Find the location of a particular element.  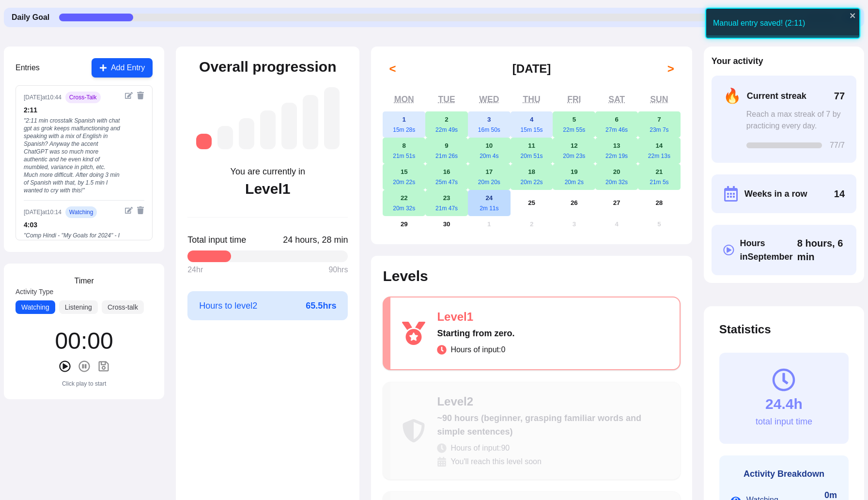

span: Hours of input: 90 is located at coordinates (480, 448).